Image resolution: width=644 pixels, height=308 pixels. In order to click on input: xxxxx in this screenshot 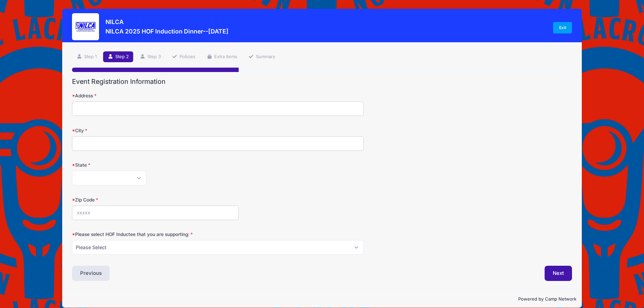, I will do `click(155, 213)`.